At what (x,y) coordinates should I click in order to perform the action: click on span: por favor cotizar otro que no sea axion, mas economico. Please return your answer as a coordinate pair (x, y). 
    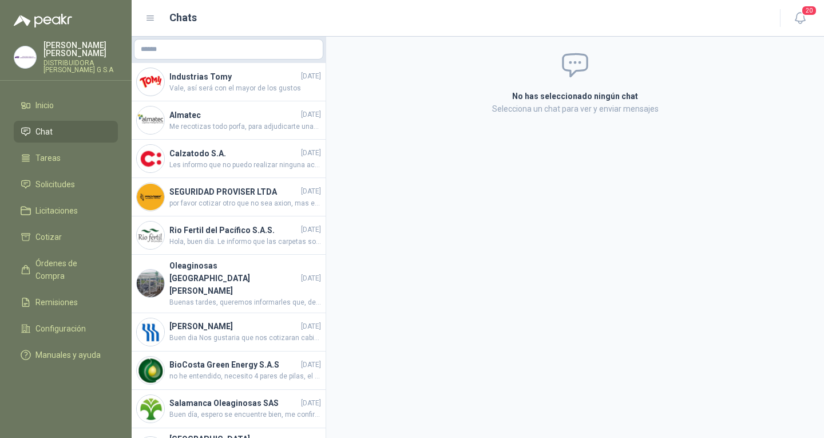
    Looking at the image, I should click on (245, 203).